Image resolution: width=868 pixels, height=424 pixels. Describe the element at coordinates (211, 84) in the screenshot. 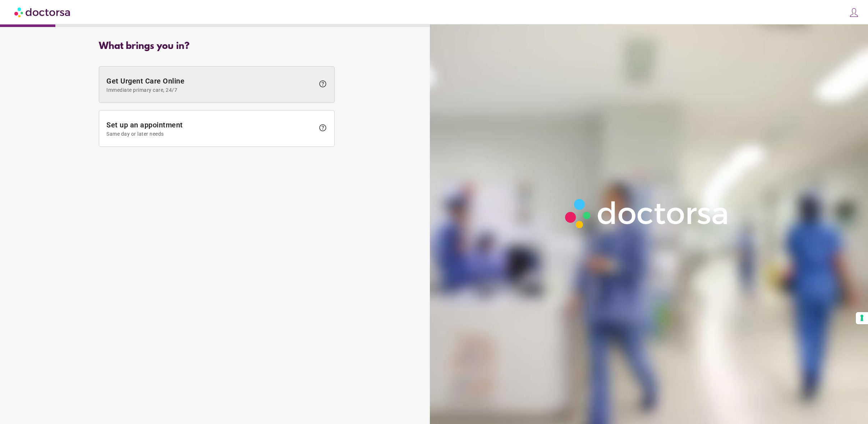

I see `span: Get Urgent Care Online` at that location.